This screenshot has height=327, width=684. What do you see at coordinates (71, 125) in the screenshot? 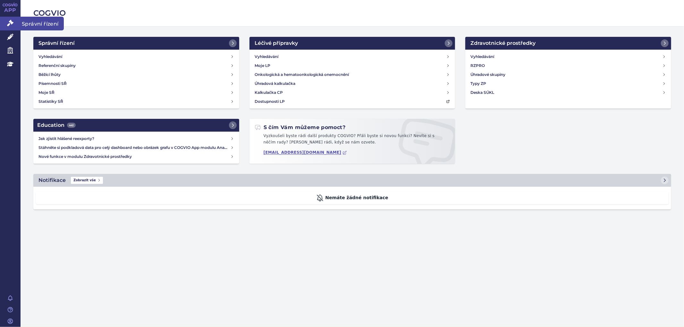
I see `span: 442` at bounding box center [71, 125].